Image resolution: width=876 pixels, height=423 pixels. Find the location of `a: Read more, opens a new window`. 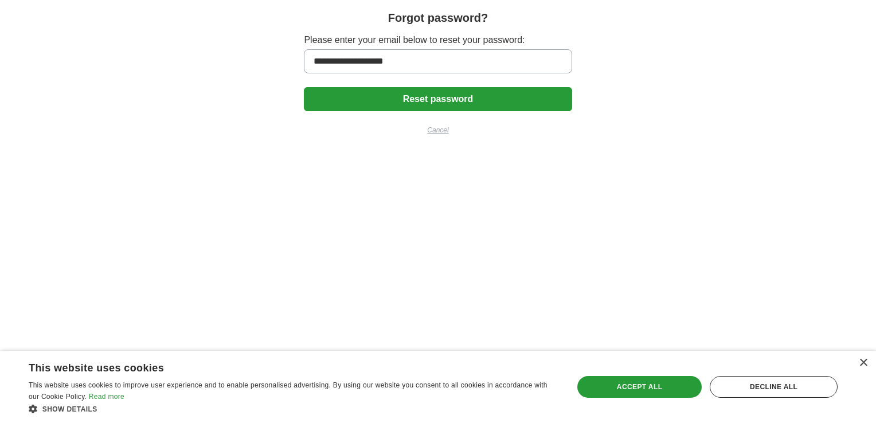

a: Read more, opens a new window is located at coordinates (107, 397).